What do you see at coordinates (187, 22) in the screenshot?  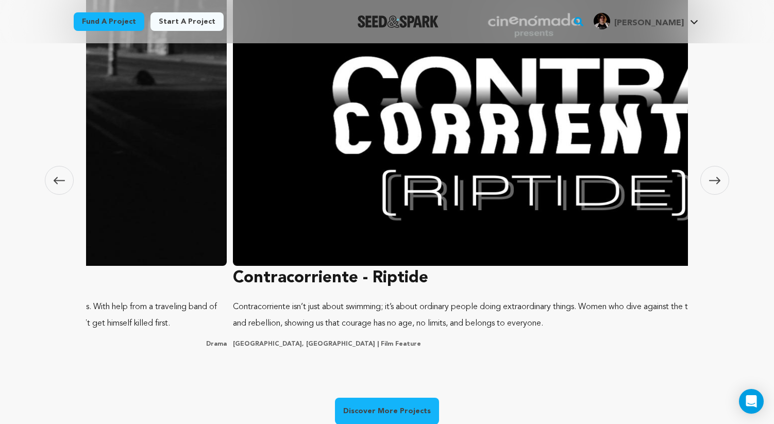 I see `a: Start a project` at bounding box center [187, 22].